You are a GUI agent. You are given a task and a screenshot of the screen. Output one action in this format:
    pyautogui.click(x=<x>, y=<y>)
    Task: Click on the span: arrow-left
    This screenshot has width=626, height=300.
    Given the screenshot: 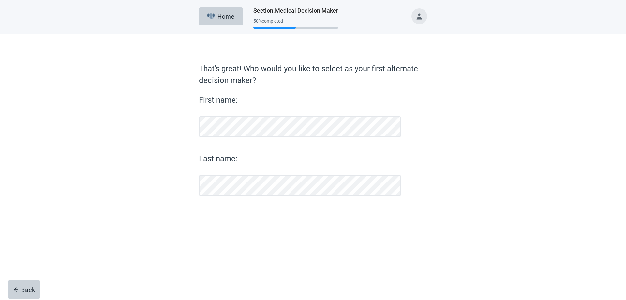 What is the action you would take?
    pyautogui.click(x=16, y=289)
    